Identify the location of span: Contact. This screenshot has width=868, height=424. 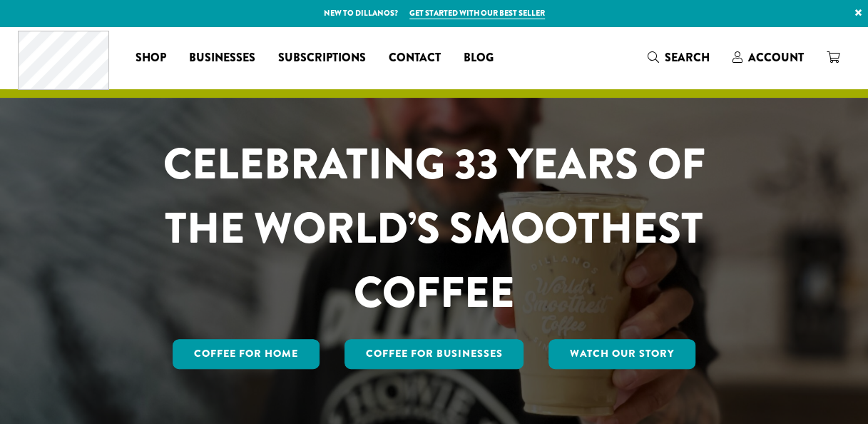
(415, 58).